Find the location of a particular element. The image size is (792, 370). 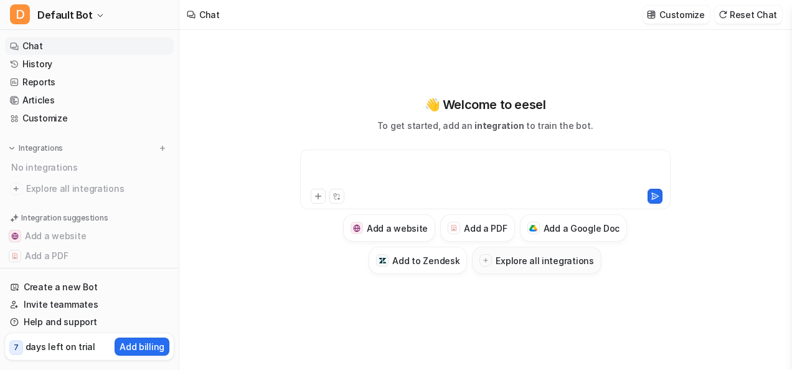

a: Chat is located at coordinates (89, 46).